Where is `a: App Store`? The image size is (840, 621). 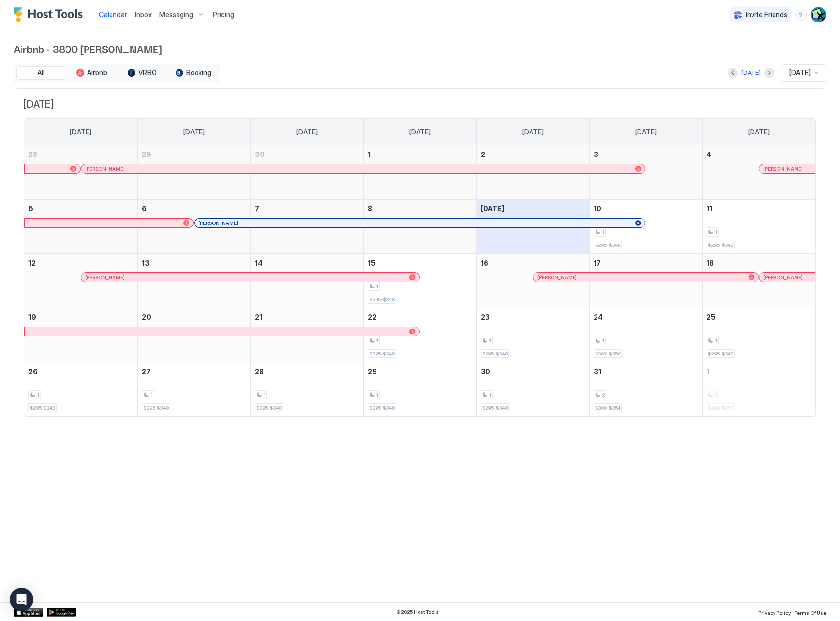 a: App Store is located at coordinates (28, 612).